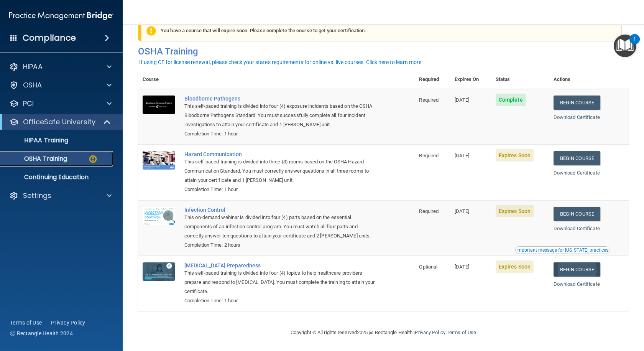  I want to click on button: If using CE for license renewal, please check your state's requirements for online vs. live cours..., so click(281, 62).